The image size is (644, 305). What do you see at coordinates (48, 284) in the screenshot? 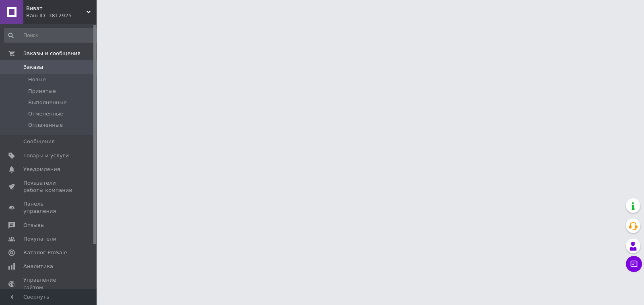
I see `span: Управление сайтом` at bounding box center [48, 284].